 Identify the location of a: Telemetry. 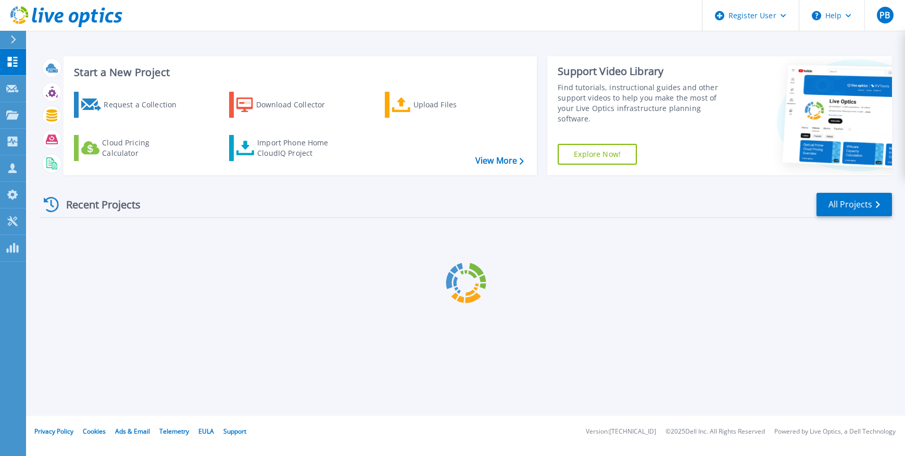
(174, 431).